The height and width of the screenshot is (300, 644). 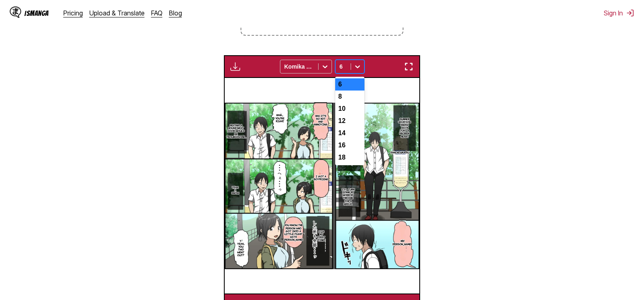 What do you see at coordinates (37, 13) in the screenshot?
I see `div: IsManga` at bounding box center [37, 13].